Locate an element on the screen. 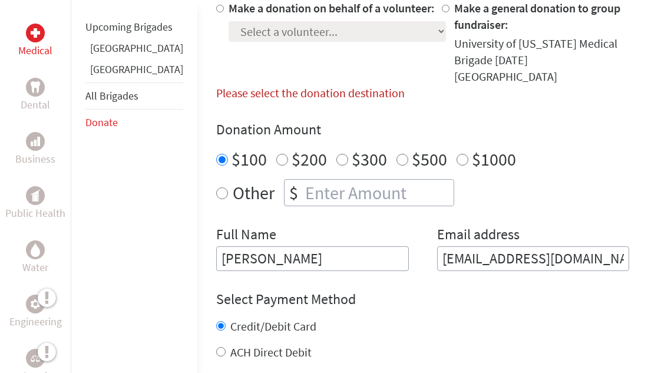  div: Public Health is located at coordinates (35, 196).